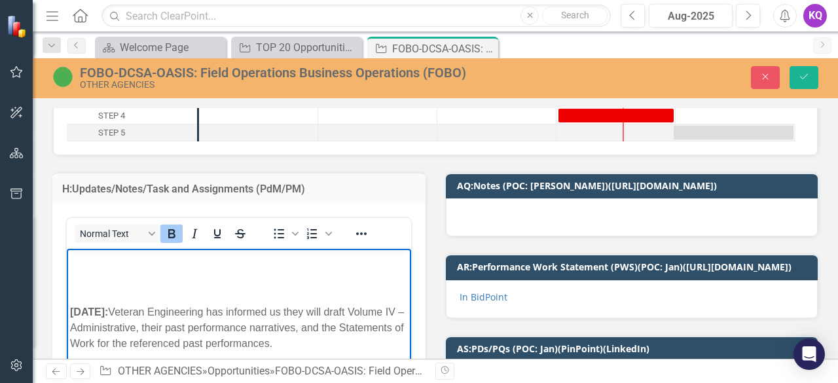 The height and width of the screenshot is (383, 838). What do you see at coordinates (691, 16) in the screenshot?
I see `div: Aug-2025` at bounding box center [691, 16].